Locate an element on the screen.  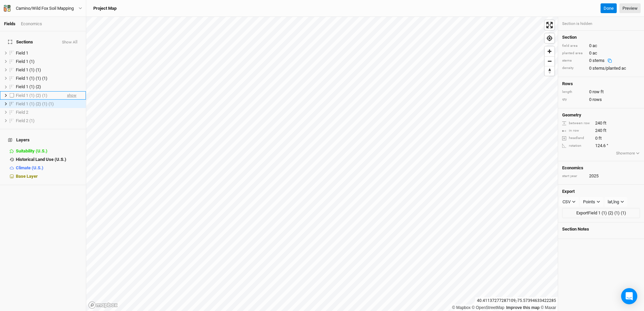
div: Field 1 is located at coordinates (49, 53).